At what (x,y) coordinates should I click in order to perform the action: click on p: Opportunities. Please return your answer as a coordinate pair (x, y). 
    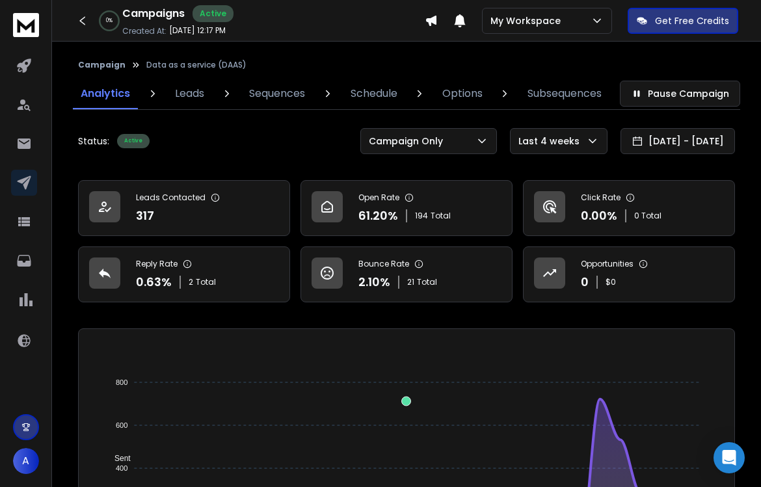
    Looking at the image, I should click on (607, 264).